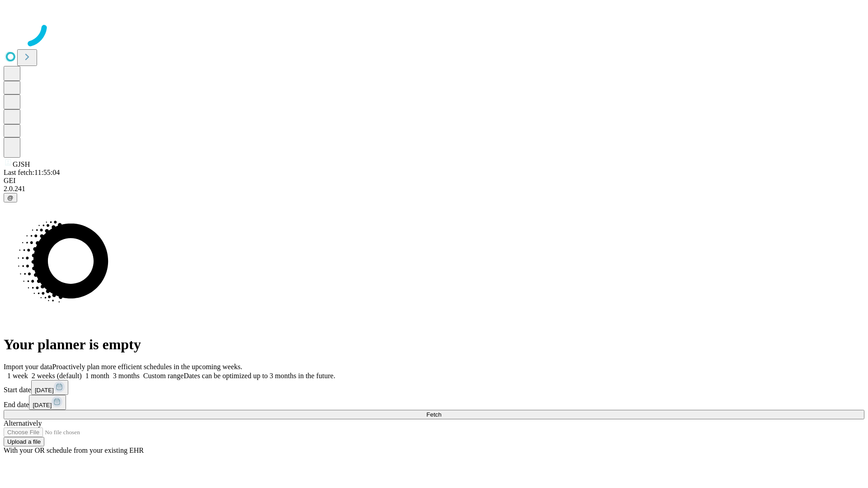 This screenshot has height=488, width=868. I want to click on button: Fetch, so click(434, 414).